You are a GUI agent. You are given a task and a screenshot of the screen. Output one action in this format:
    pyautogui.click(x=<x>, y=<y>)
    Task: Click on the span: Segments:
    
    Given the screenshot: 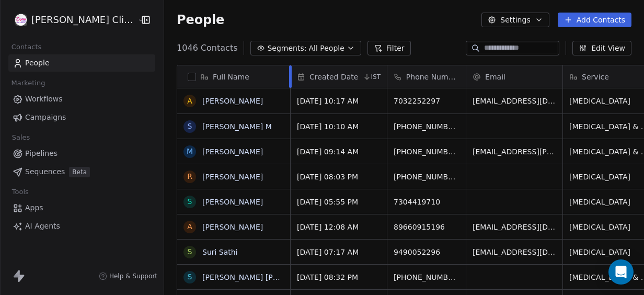 What is the action you would take?
    pyautogui.click(x=287, y=48)
    